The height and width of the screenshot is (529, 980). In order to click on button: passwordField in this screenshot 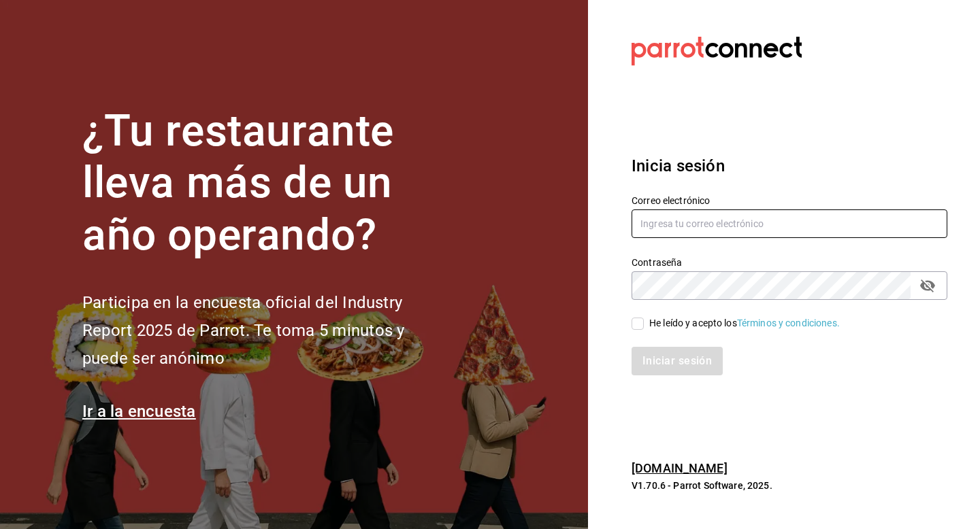, I will do `click(928, 286)`.